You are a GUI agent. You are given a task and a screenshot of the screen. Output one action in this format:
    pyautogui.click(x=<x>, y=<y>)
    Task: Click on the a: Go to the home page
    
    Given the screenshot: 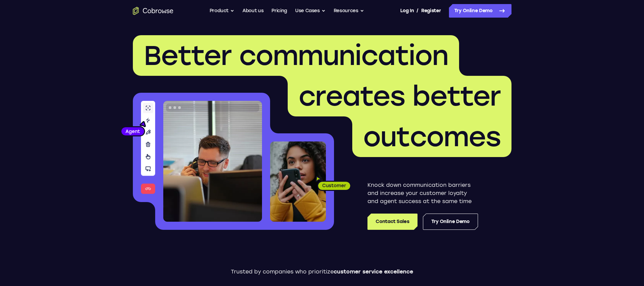 What is the action you would take?
    pyautogui.click(x=153, y=11)
    